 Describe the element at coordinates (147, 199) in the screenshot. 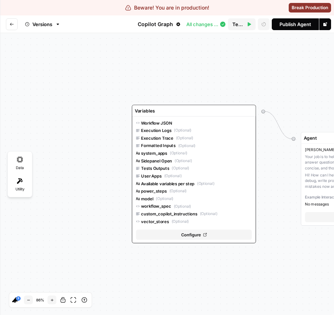

I see `span: model` at that location.